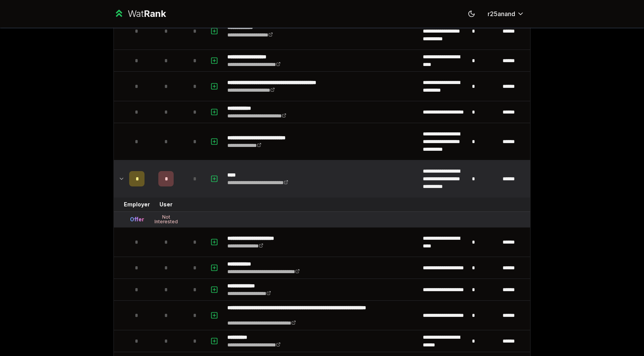 This screenshot has width=644, height=356. I want to click on span: r25anand, so click(501, 14).